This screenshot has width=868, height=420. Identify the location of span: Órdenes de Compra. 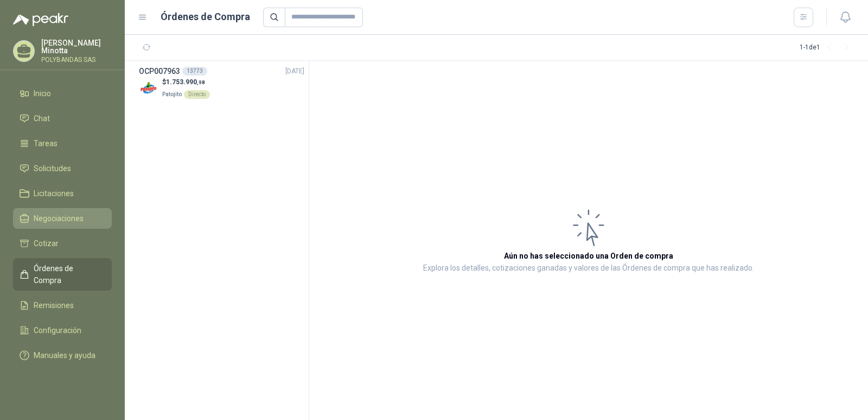
(67, 275).